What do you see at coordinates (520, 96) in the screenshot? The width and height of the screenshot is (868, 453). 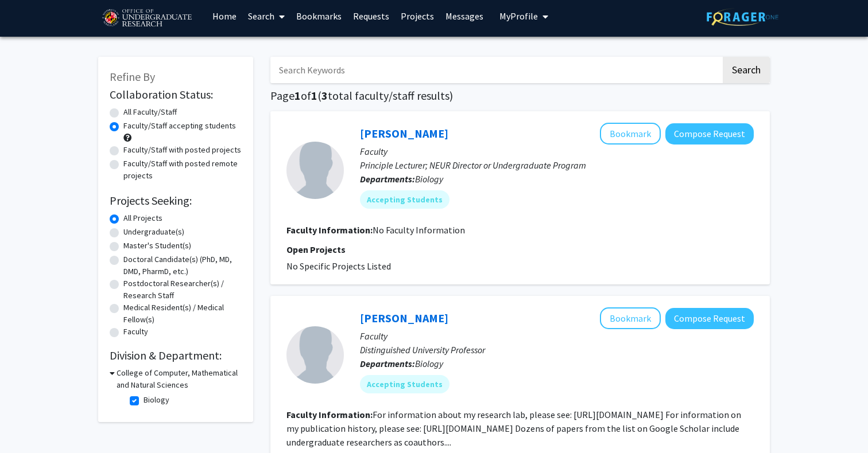 I see `h1: Page of ( total faculty/staff results)` at bounding box center [520, 96].